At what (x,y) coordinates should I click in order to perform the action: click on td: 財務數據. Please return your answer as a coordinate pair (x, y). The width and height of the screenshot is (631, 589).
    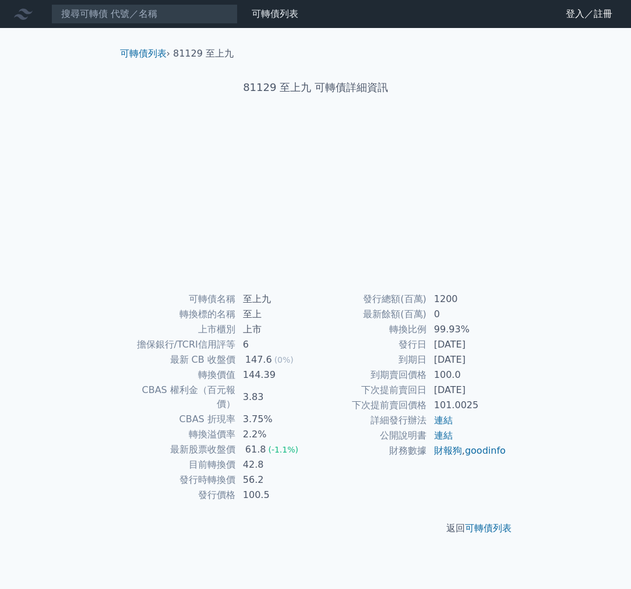
    Looking at the image, I should click on (371, 451).